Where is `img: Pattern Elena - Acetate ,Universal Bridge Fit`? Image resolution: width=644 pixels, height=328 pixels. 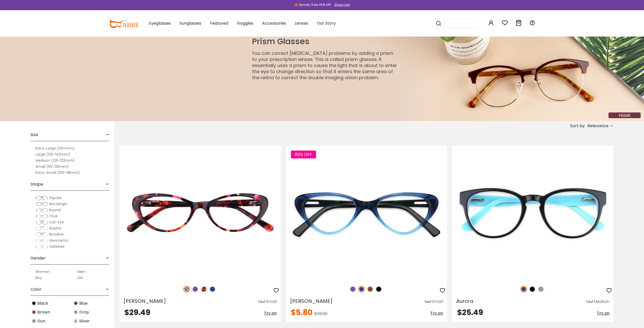
img: Pattern Elena - Acetate ,Universal Bridge Fit is located at coordinates (200, 213).